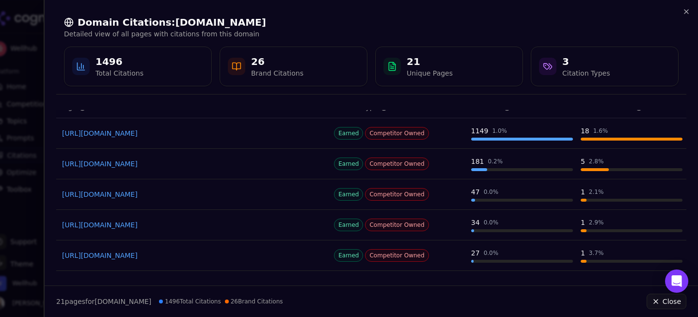 The image size is (698, 317). I want to click on div: Citation Types, so click(586, 73).